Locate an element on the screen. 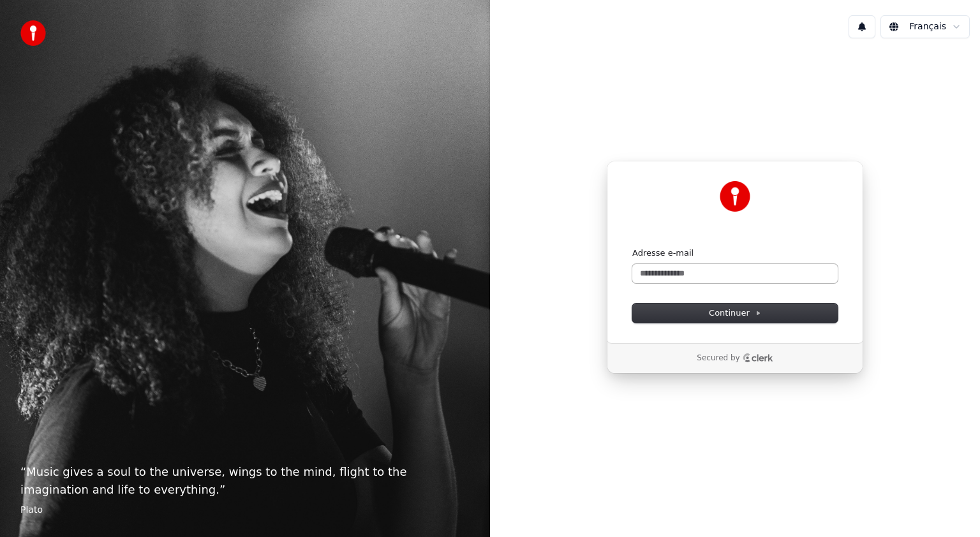  label: Adresse e-mail is located at coordinates (663, 253).